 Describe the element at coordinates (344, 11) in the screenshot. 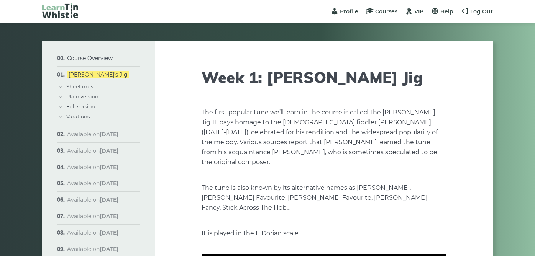

I see `a: Profile` at that location.